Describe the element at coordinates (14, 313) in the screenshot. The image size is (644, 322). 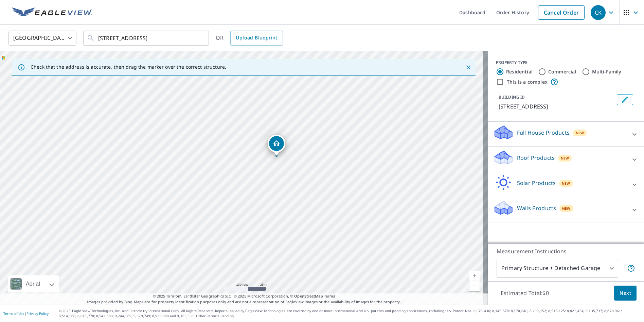
I see `a: Terms of Use` at that location.